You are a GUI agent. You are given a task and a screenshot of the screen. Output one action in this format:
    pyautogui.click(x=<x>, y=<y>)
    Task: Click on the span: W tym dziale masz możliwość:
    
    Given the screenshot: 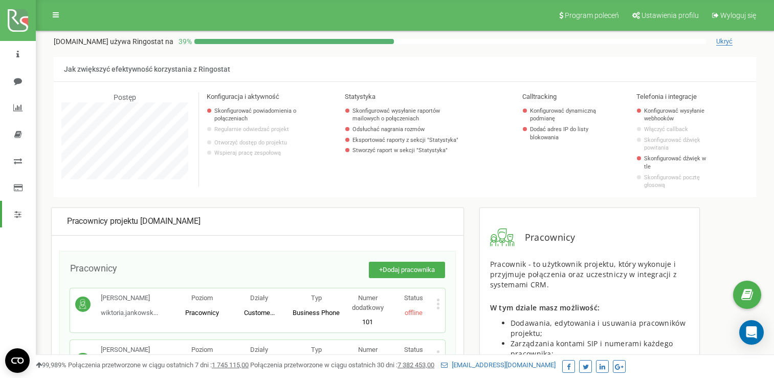 What is the action you would take?
    pyautogui.click(x=545, y=307)
    